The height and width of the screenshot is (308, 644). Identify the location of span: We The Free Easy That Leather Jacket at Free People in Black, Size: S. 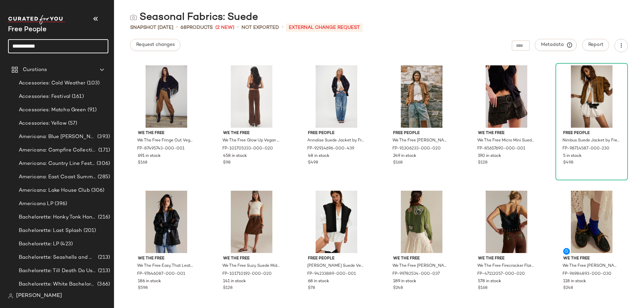
(166, 266).